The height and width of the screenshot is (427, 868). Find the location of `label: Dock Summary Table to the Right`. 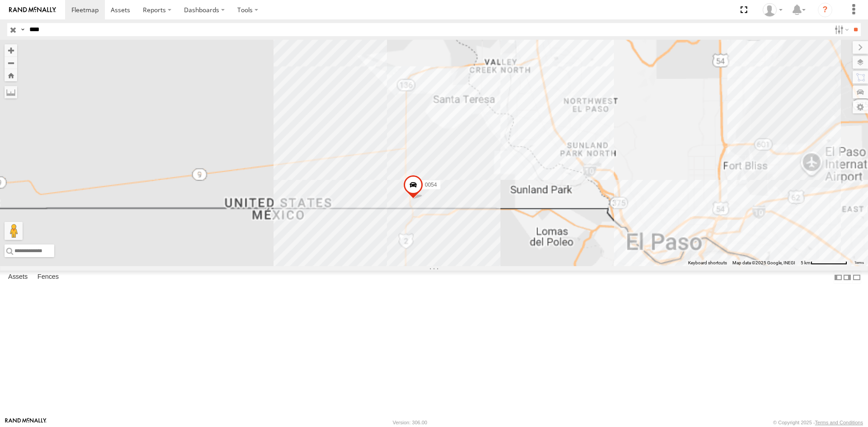

label: Dock Summary Table to the Right is located at coordinates (847, 277).